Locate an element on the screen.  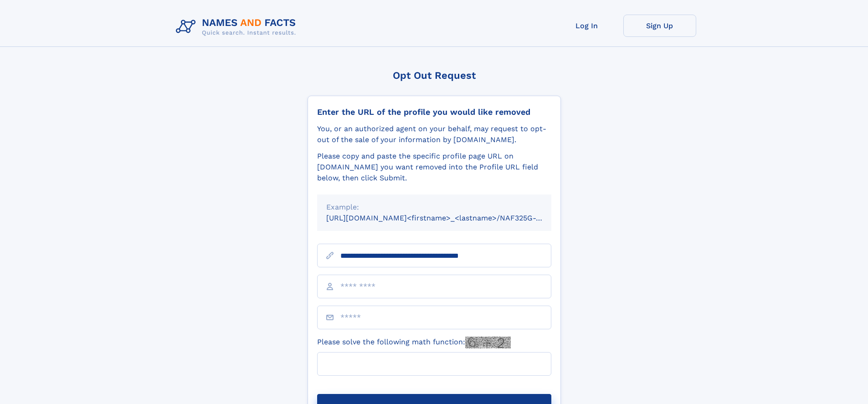
a: Log In is located at coordinates (587, 25).